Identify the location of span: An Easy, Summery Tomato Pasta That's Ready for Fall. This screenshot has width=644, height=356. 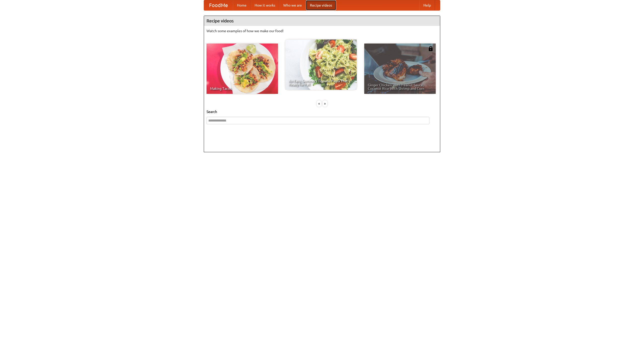
(321, 82).